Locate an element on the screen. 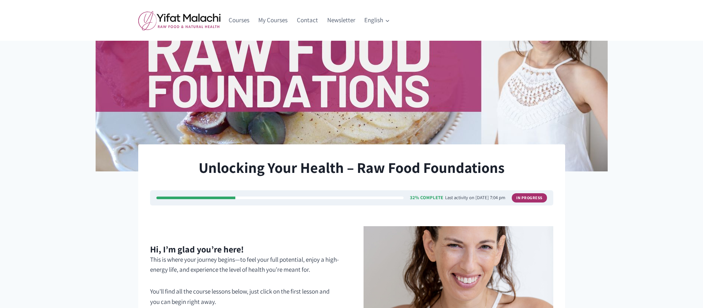 The image size is (703, 308). a: My Courses is located at coordinates (273, 20).